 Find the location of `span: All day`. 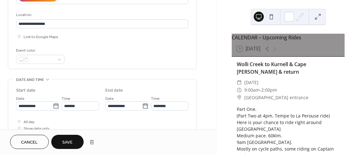

span: All day is located at coordinates (29, 122).